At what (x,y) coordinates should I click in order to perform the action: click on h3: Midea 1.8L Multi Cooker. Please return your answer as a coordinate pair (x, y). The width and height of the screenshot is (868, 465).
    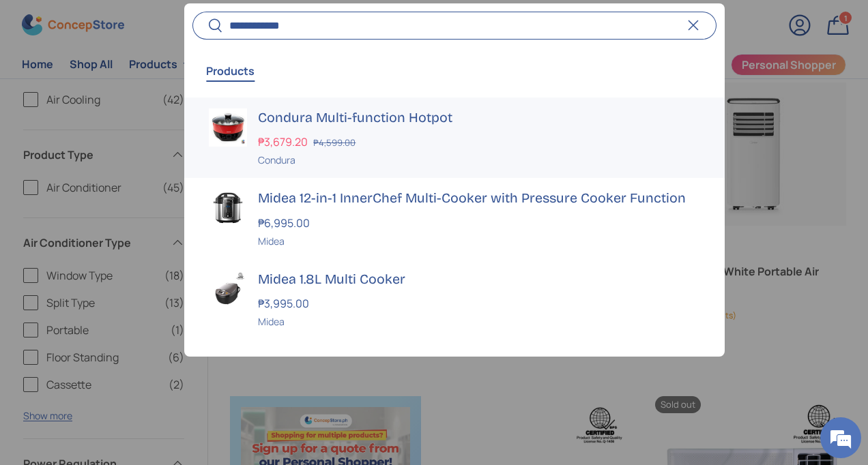
    Looking at the image, I should click on (478, 279).